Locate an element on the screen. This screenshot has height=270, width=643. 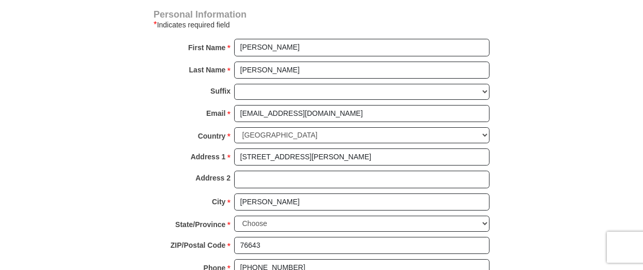
div: Indicates required field is located at coordinates (321, 25).